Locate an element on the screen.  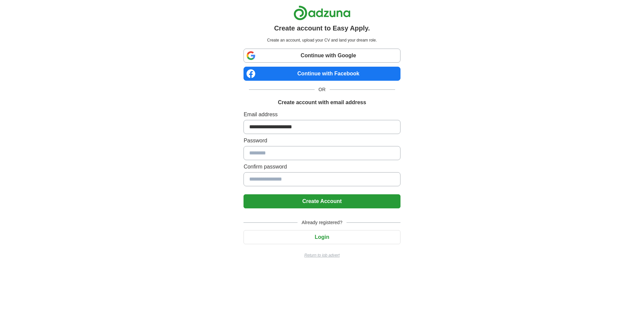
a: Continue with Google is located at coordinates (322, 56).